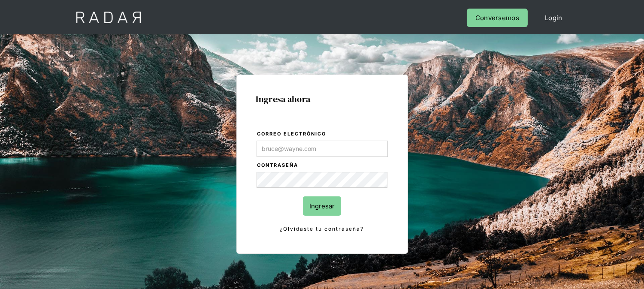  What do you see at coordinates (322, 182) in the screenshot?
I see `form: Login Form` at bounding box center [322, 182].